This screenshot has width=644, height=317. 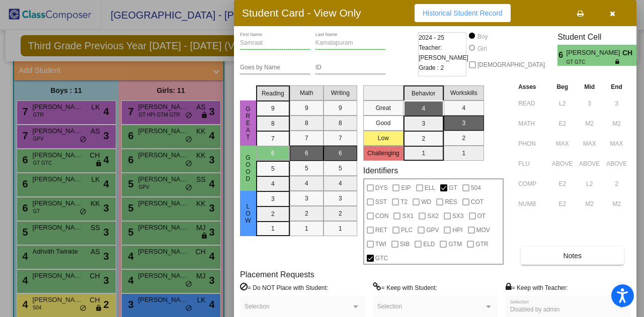 I want to click on input: goes by name, so click(x=275, y=68).